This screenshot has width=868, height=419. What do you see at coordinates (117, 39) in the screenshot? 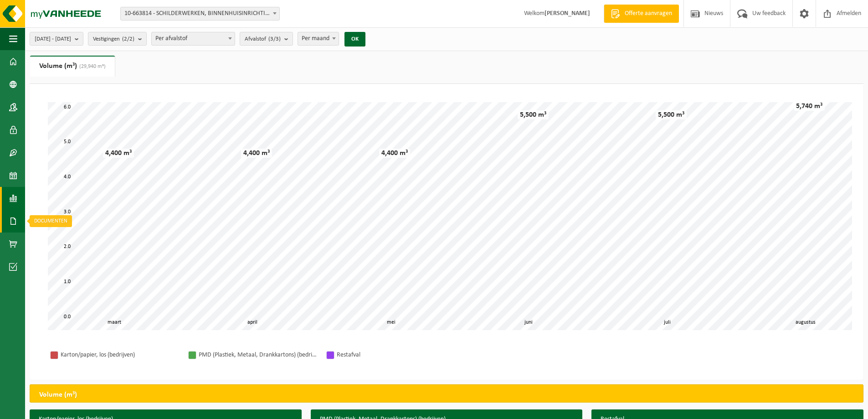
I see `button: Vestigingen(2/2)` at bounding box center [117, 39].